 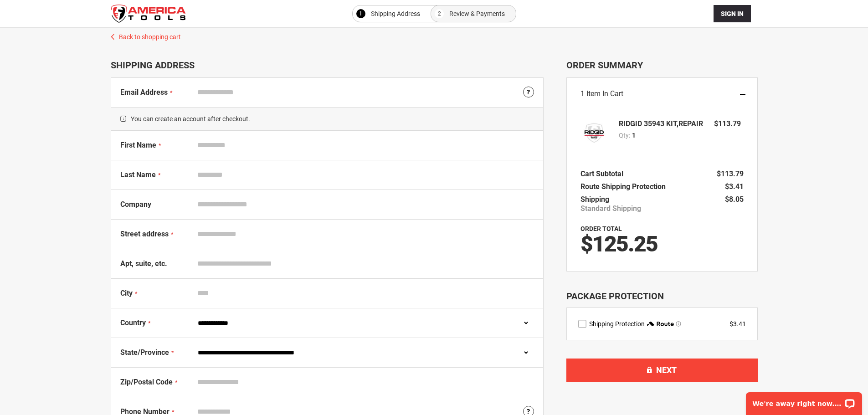 I want to click on a: store logo, so click(x=148, y=13).